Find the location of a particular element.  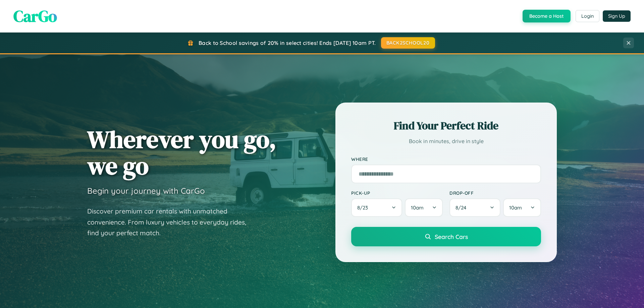

h2: Find Your Perfect Ride is located at coordinates (446, 126).